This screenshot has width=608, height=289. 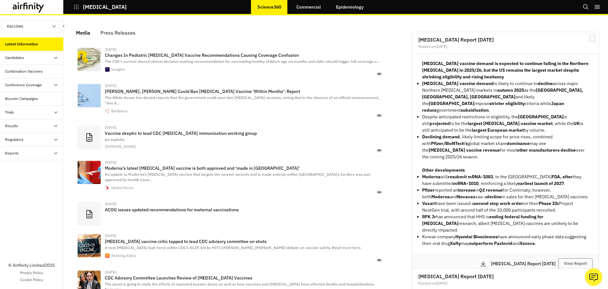 I want to click on img: apple-touch-icon.png, so click(x=107, y=111).